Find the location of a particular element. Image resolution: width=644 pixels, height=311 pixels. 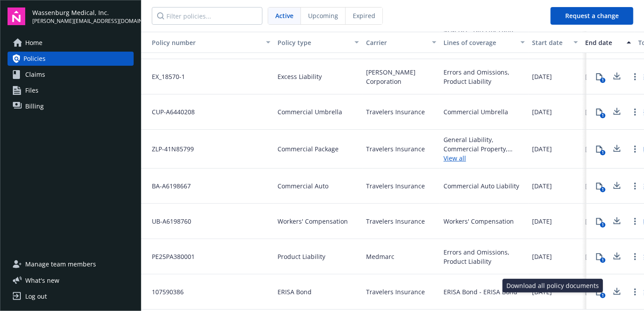

span: BA-A6198667 is located at coordinates (168, 186).